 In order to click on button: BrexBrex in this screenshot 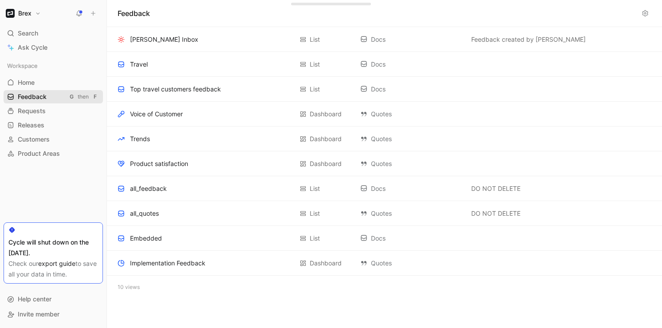, I will do `click(23, 13)`.